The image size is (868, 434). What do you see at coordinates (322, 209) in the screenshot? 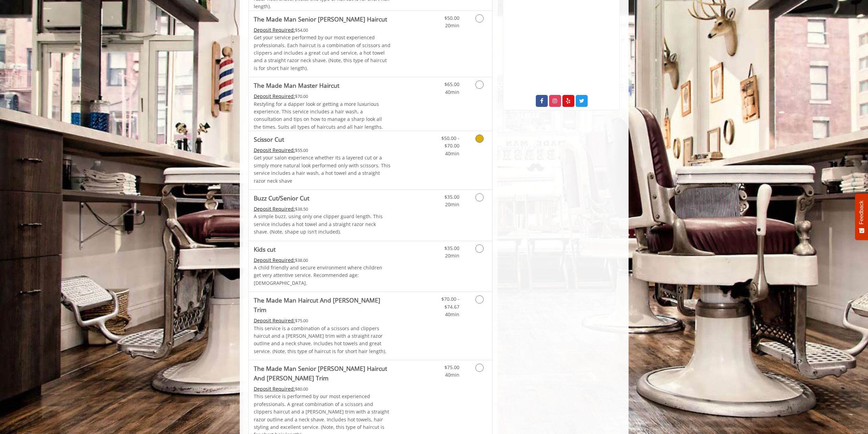
I see `div: $38.50` at bounding box center [322, 209].